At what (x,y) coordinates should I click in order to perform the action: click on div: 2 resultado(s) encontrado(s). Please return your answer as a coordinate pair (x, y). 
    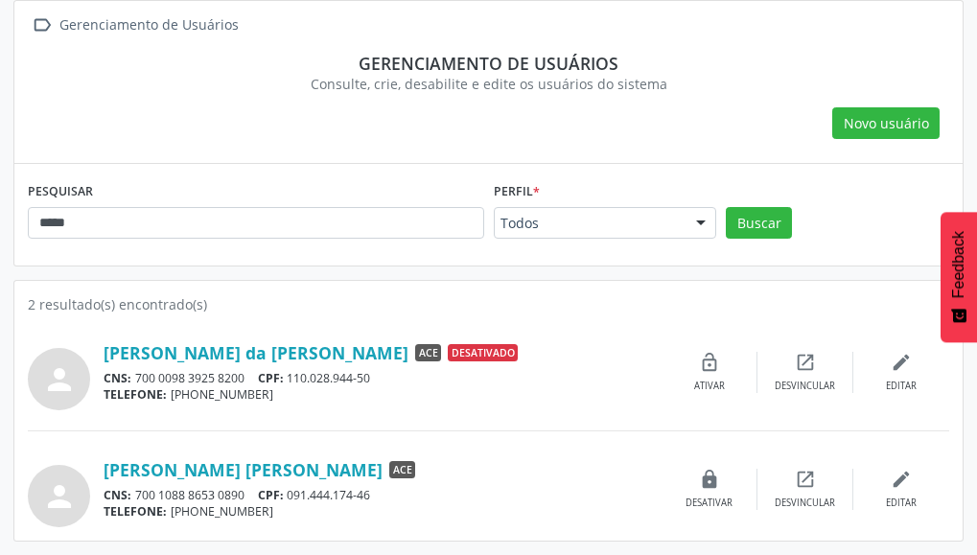
    Looking at the image, I should click on (488, 304).